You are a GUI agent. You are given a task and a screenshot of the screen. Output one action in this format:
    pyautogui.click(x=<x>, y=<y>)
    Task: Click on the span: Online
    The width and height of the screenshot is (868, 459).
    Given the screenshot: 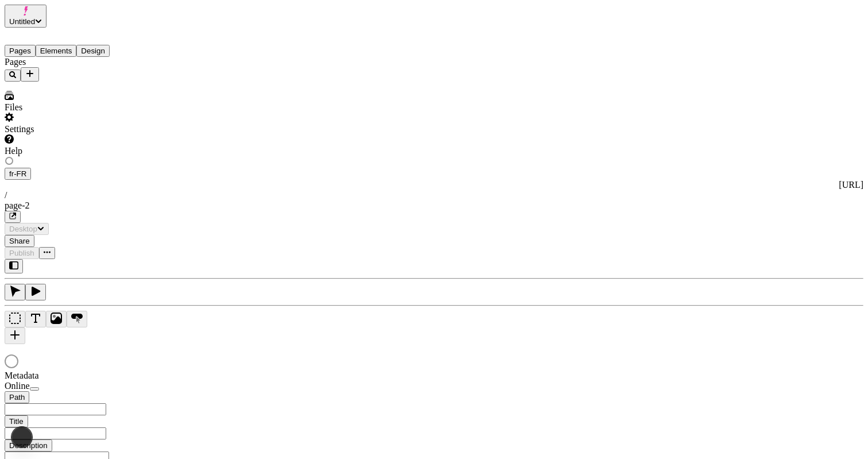 What is the action you would take?
    pyautogui.click(x=17, y=385)
    